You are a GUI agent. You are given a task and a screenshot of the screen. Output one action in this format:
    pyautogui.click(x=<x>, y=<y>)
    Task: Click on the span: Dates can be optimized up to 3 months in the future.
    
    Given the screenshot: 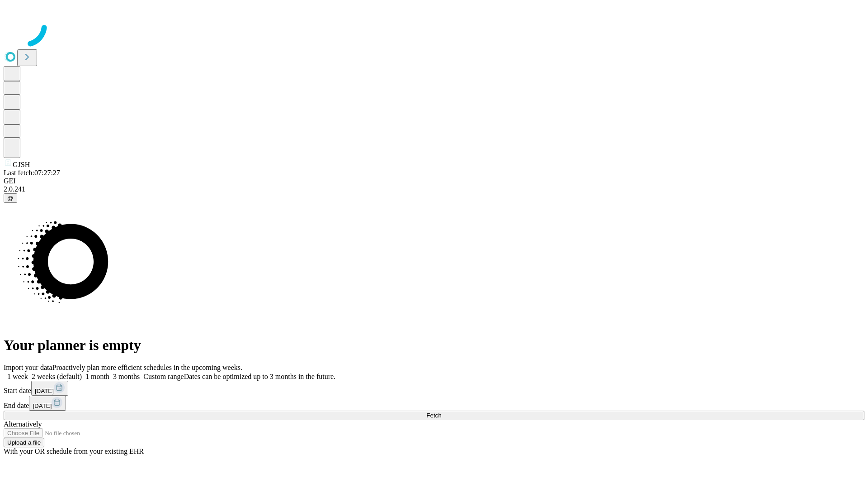 What is the action you would take?
    pyautogui.click(x=259, y=376)
    